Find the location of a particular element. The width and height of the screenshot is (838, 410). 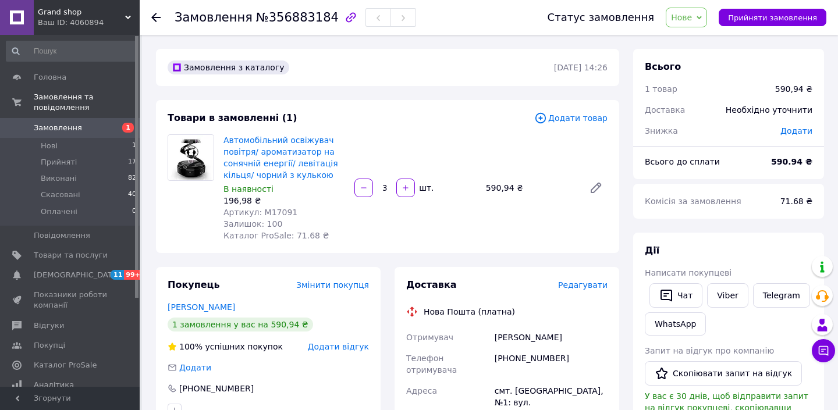

span: Повідомлення is located at coordinates (62, 236).